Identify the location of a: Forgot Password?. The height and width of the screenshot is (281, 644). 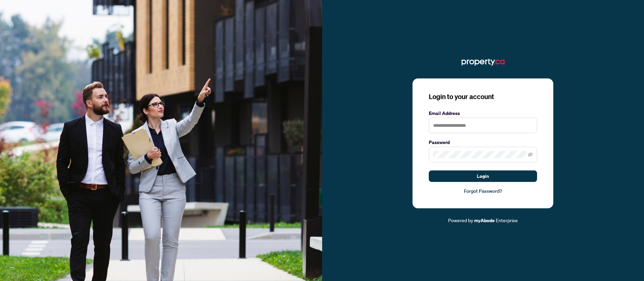
(483, 191).